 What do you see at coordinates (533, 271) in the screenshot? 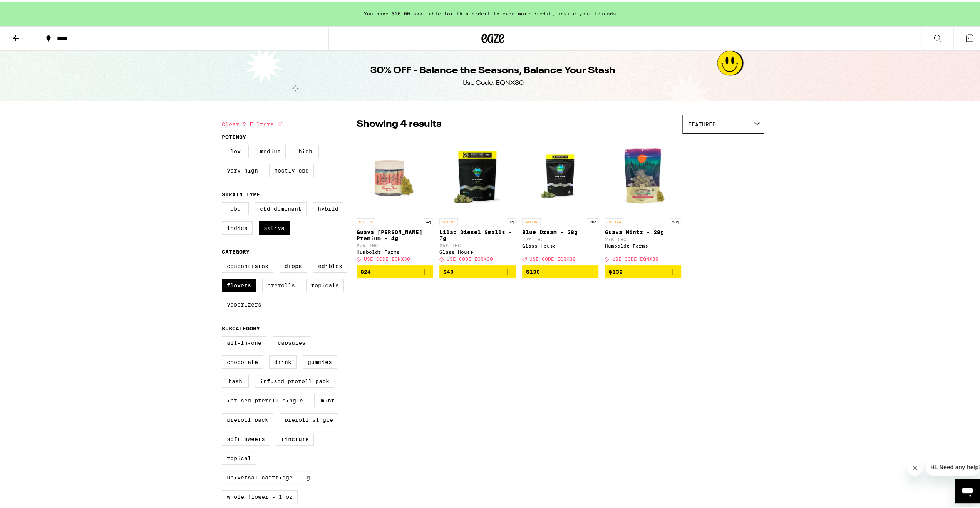
I see `span: $130` at bounding box center [533, 271].